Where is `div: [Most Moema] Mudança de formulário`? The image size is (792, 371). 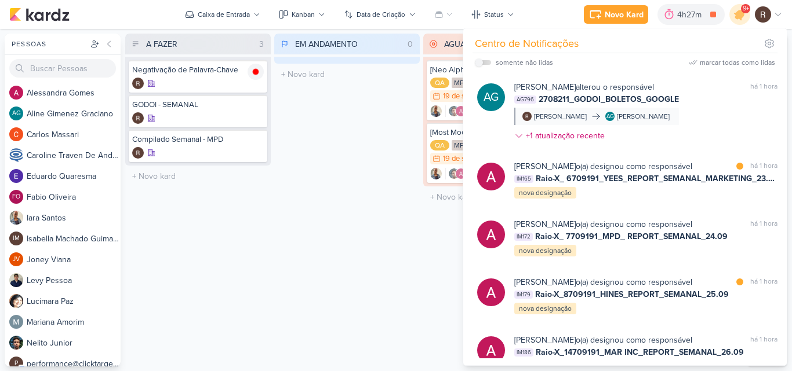 div: [Most Moema] Mudança de formulário is located at coordinates (495, 133).